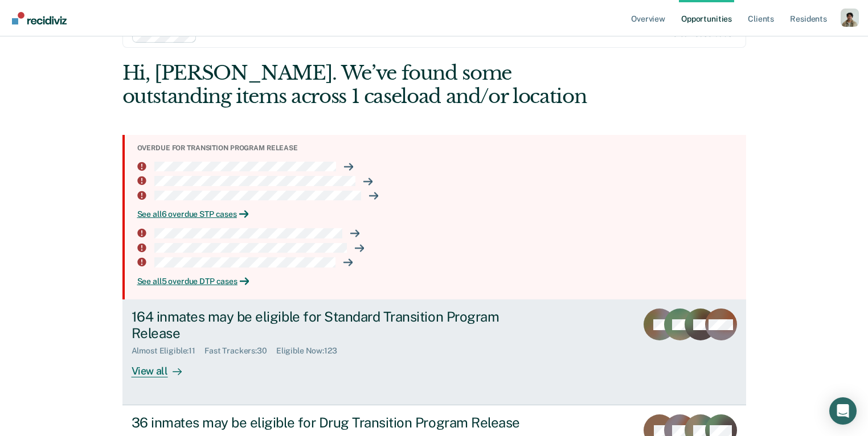 Image resolution: width=868 pixels, height=436 pixels. I want to click on div: 164 inmates may be eligible for Standard Transition Program Release, so click(332, 325).